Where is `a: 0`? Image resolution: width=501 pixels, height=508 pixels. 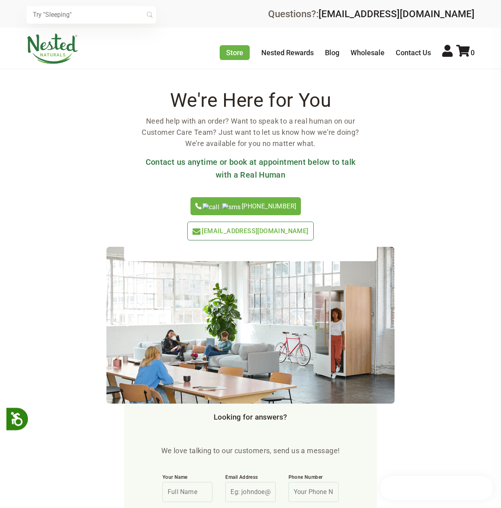 a: 0 is located at coordinates (466, 52).